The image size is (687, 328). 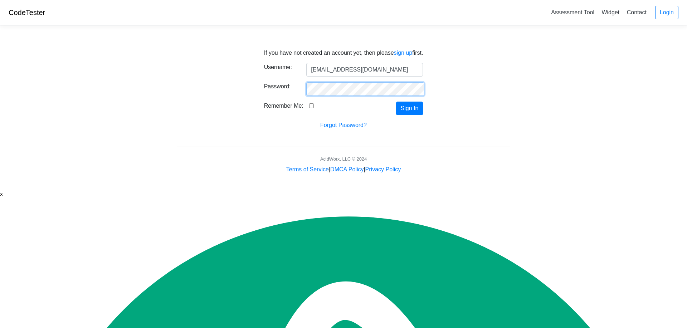 What do you see at coordinates (344, 159) in the screenshot?
I see `div: AcidWorx, LLC © 2024` at bounding box center [344, 159].